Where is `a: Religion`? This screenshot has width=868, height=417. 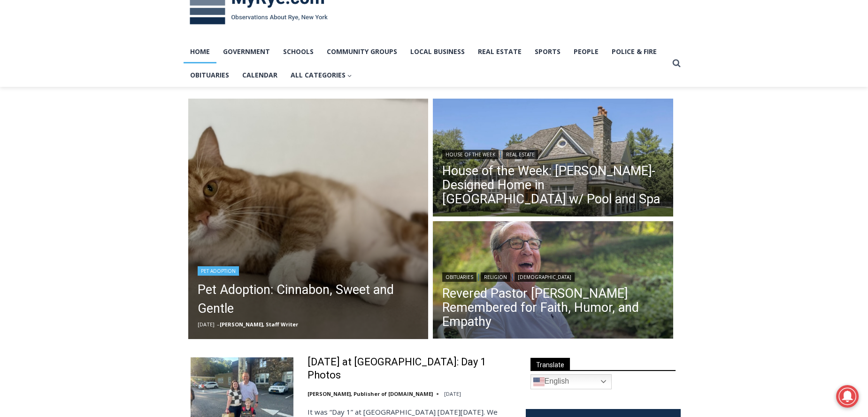
a: Religion is located at coordinates (495, 277).